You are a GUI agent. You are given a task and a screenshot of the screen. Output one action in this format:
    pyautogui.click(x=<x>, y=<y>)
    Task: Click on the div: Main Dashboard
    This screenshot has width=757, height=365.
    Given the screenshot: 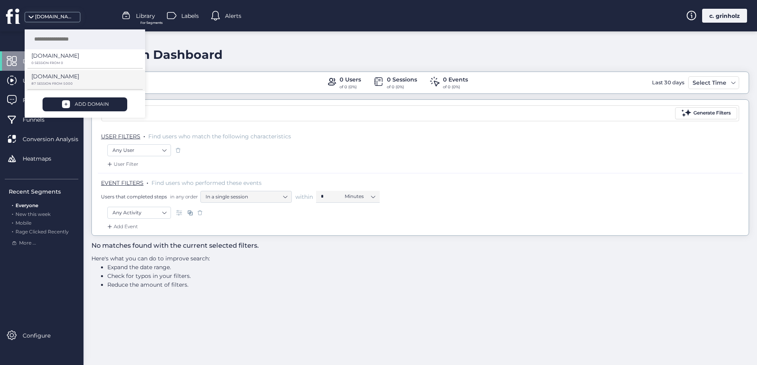 What is the action you would take?
    pyautogui.click(x=171, y=54)
    